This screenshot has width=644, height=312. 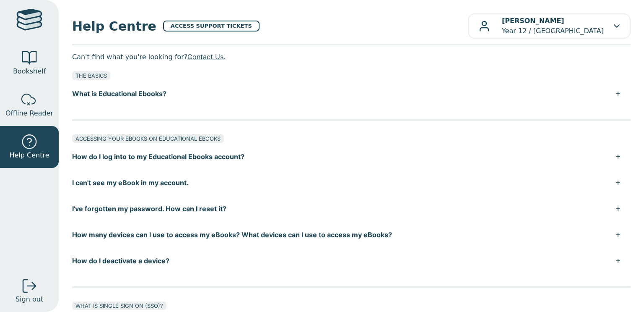 I want to click on p: Can't find what you're looking for?, so click(x=351, y=57).